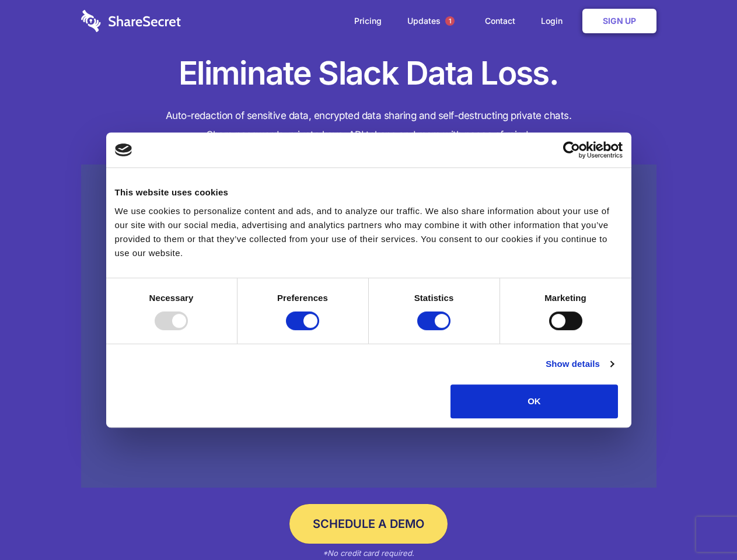 The width and height of the screenshot is (737, 560). Describe the element at coordinates (302, 297) in the screenshot. I see `strong: Preferences` at that location.